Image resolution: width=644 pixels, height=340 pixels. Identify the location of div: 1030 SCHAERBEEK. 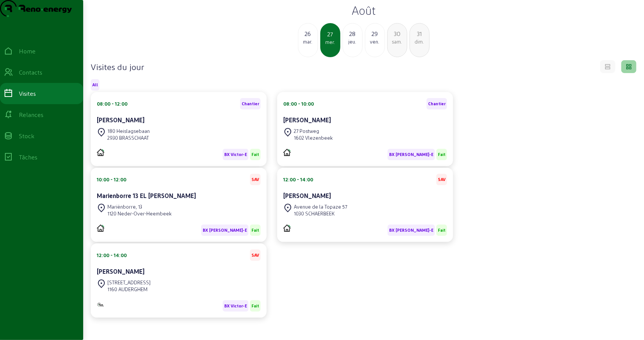
(320, 213).